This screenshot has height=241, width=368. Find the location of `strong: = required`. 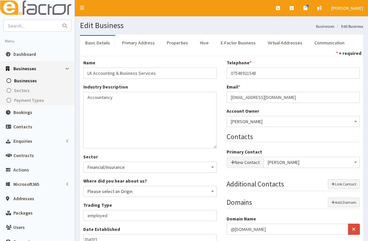

strong: = required is located at coordinates (350, 53).